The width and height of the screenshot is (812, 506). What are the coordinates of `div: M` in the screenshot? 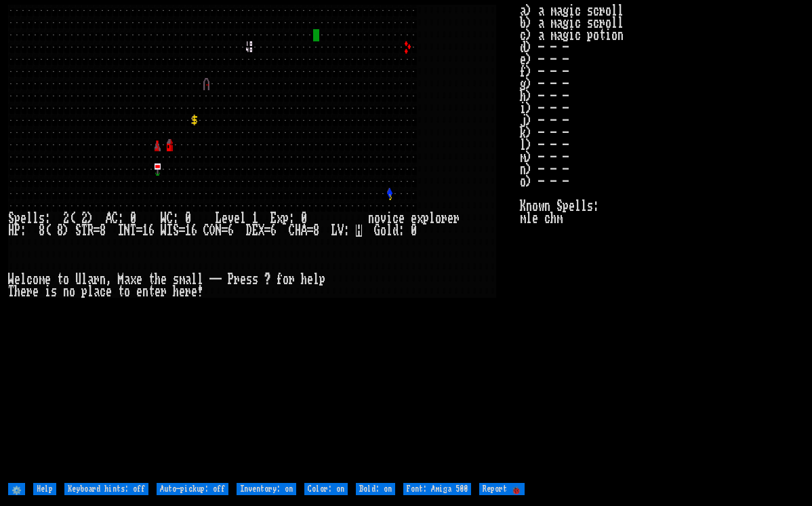 It's located at (120, 279).